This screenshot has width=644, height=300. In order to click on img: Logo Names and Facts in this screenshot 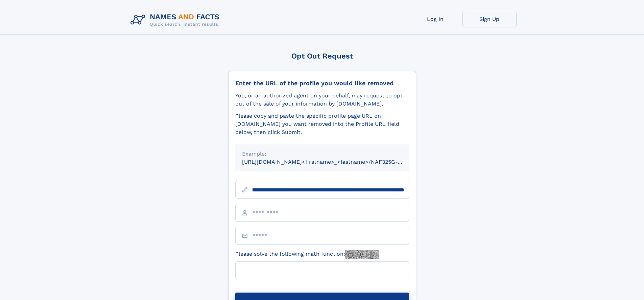, I will do `click(176, 19)`.